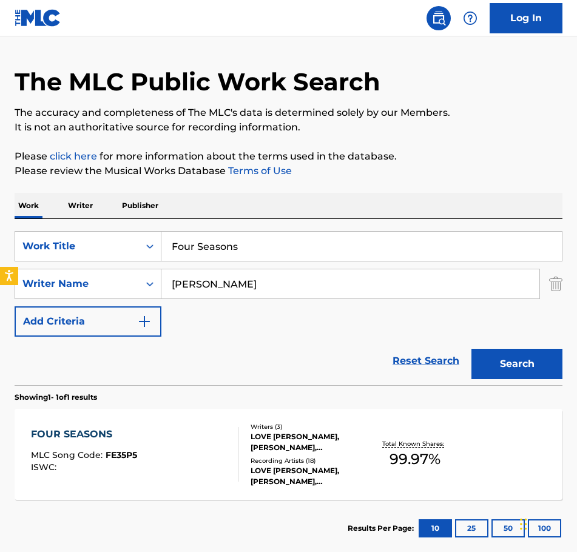 The height and width of the screenshot is (552, 577). What do you see at coordinates (288, 127) in the screenshot?
I see `p: It is not an authoritative source for recording information.` at bounding box center [288, 127].